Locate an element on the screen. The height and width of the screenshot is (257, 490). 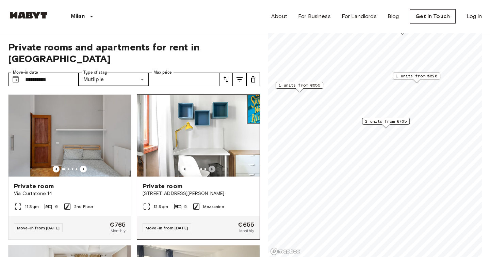
a: Marketing picture of unit IT-14-030-002-01HPrevious imagePrevious imagePrivate roomVia Curtatone ... is located at coordinates (70, 167).